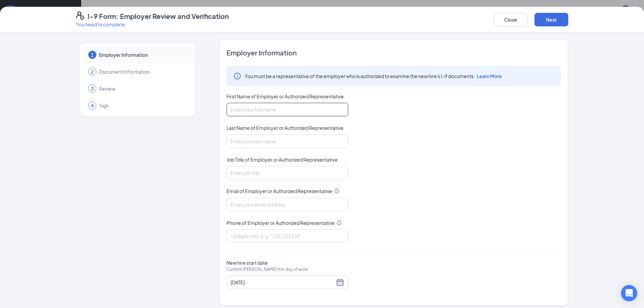 Image resolution: width=644 pixels, height=308 pixels. I want to click on button: Close, so click(511, 19).